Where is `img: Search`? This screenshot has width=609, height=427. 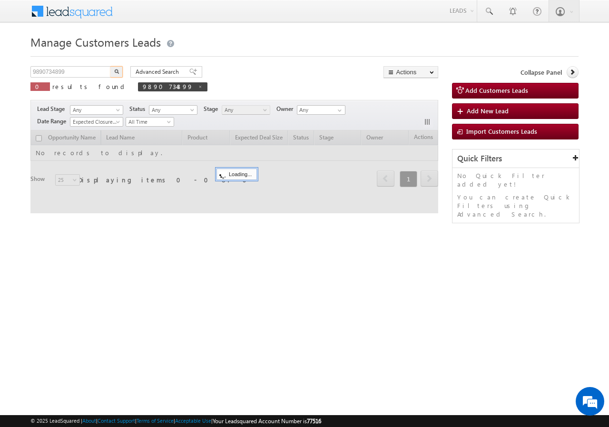
img: Search is located at coordinates (117, 71).